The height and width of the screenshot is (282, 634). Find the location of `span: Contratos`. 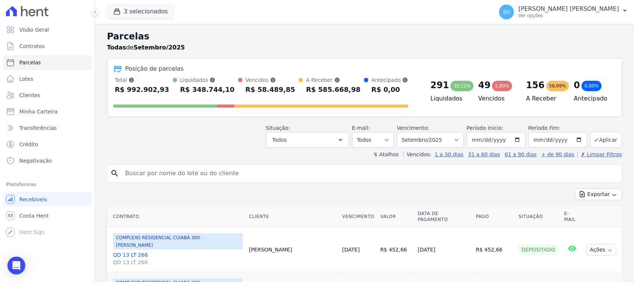

span: Contratos is located at coordinates (32, 46).